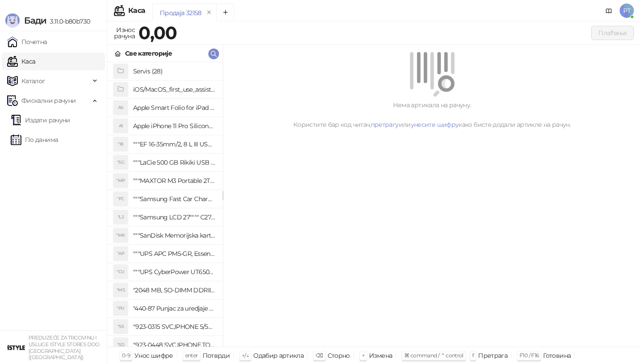  What do you see at coordinates (120, 181) in the screenshot?
I see `div: "MP` at bounding box center [120, 181].